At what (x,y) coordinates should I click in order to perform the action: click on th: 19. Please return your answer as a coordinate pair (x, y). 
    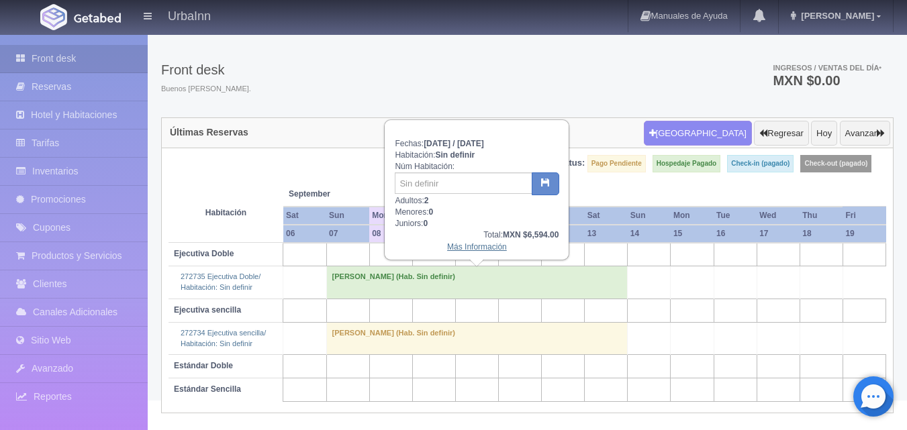
    Looking at the image, I should click on (864, 234).